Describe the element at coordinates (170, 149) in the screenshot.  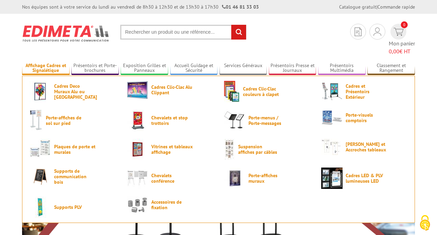
I see `a: Vitrines et tableaux affichage` at that location.